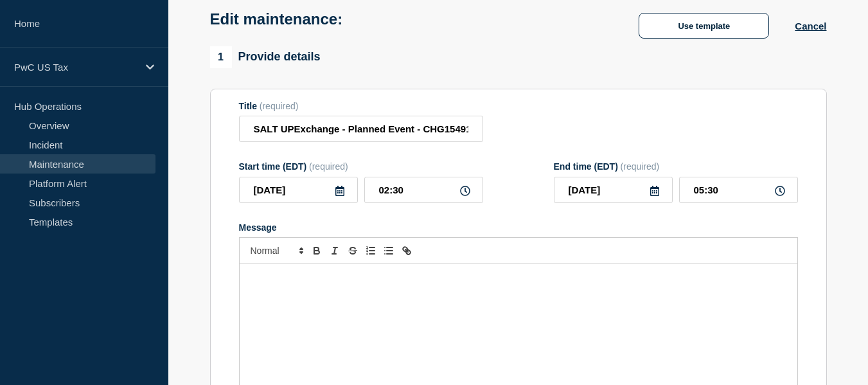  I want to click on input: Title, so click(362, 129).